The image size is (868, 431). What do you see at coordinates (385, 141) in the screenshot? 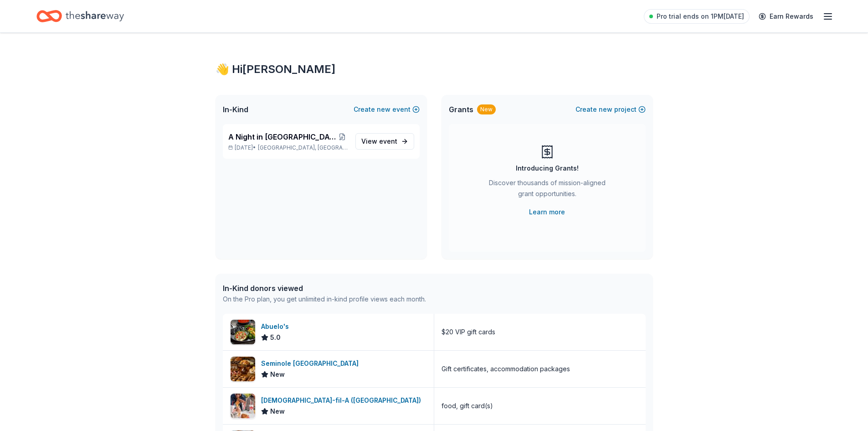
I see `a: View event` at bounding box center [385, 141].